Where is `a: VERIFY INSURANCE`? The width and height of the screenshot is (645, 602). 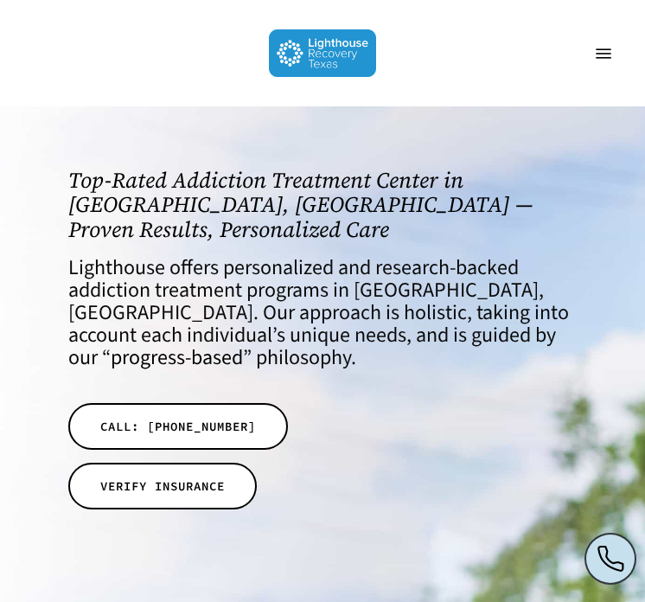 a: VERIFY INSURANCE is located at coordinates (163, 486).